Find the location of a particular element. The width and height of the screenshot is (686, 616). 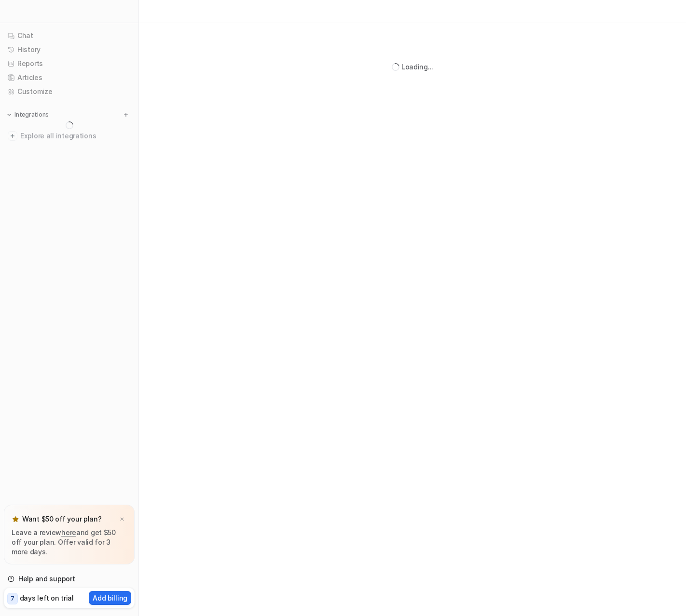

p: Leave a review and get $50 off your plan. Offer valid for 3 more days. is located at coordinates (69, 542).